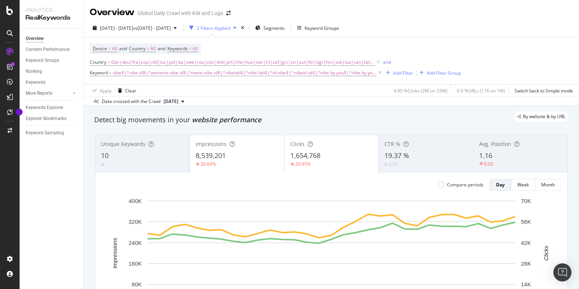 The height and width of the screenshot is (289, 579). I want to click on a: Overview, so click(52, 38).